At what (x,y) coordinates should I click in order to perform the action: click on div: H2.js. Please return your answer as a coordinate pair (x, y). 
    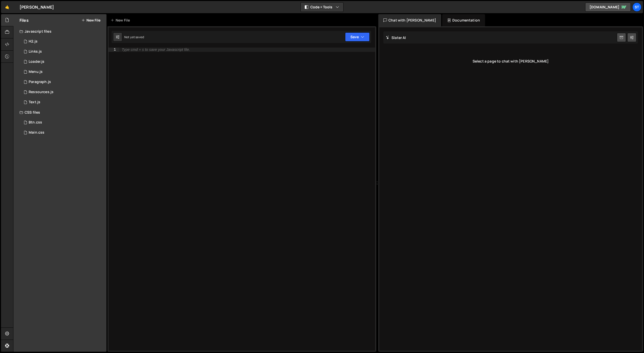
    Looking at the image, I should click on (33, 42).